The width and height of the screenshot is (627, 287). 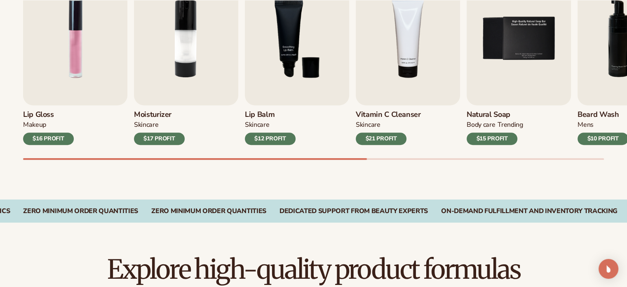 What do you see at coordinates (313, 269) in the screenshot?
I see `h2: Explore high-quality product formulas` at bounding box center [313, 269].